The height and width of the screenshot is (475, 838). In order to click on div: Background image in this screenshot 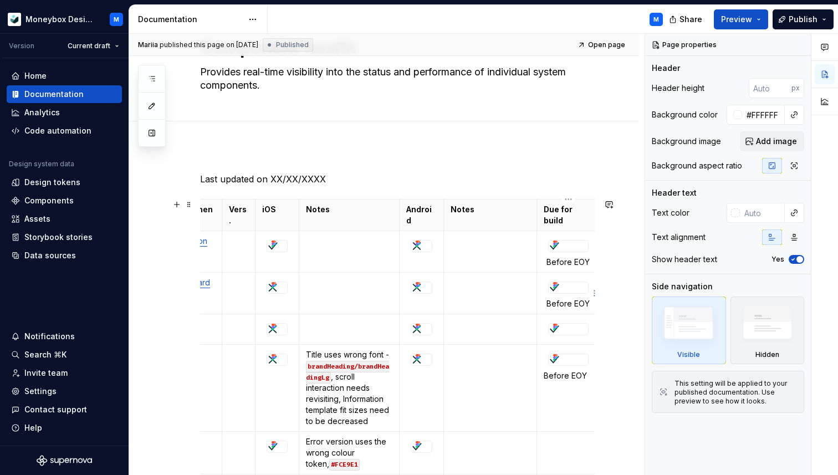, I will do `click(686, 141)`.